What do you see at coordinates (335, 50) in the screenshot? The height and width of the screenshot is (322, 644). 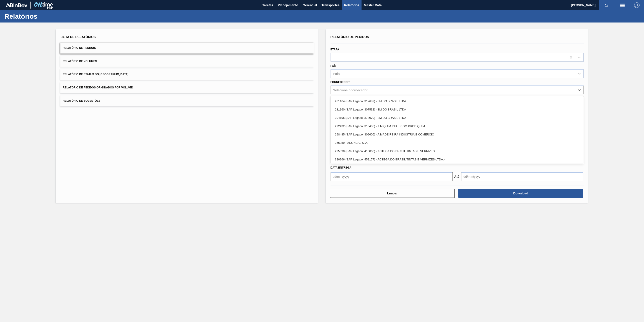 I see `label: Etapa` at bounding box center [335, 50].